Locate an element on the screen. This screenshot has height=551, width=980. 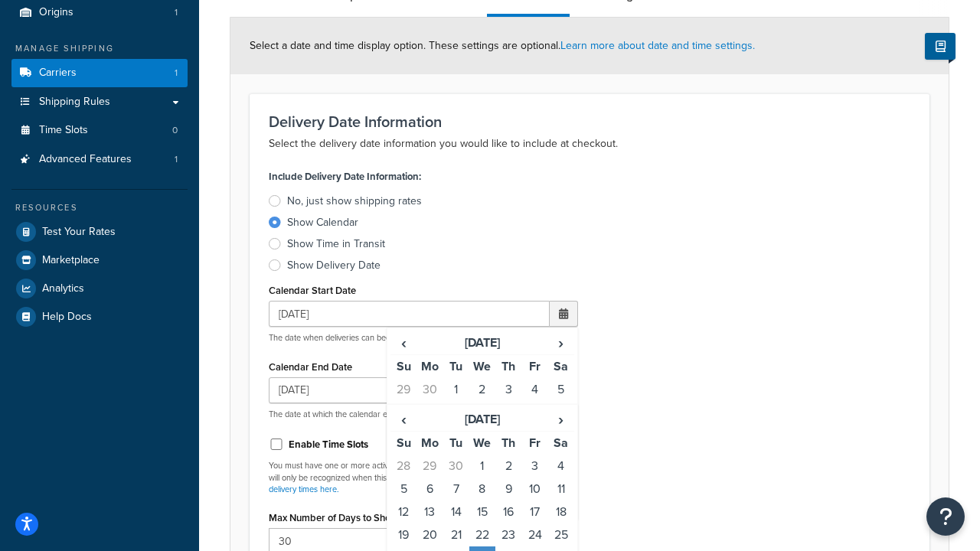
a: Advanced Features1 is located at coordinates (100, 159).